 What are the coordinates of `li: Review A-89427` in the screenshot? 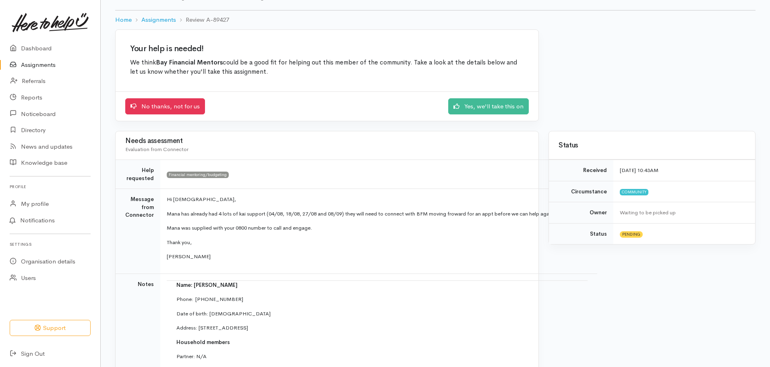 It's located at (203, 20).